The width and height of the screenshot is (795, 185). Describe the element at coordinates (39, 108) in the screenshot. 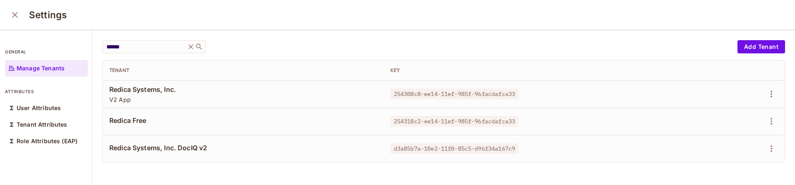

I see `p: User Attributes` at that location.